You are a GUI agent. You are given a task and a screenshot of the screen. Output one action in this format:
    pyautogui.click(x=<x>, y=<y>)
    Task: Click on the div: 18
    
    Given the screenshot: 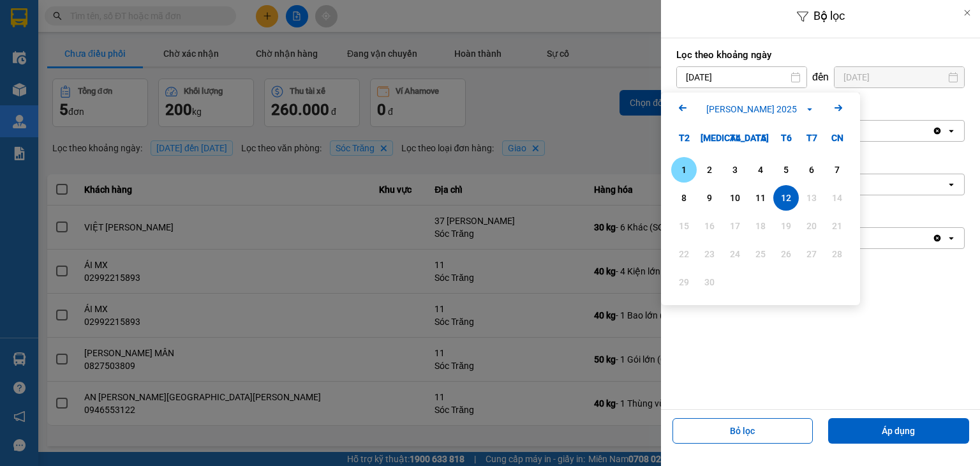 What is the action you would take?
    pyautogui.click(x=760, y=226)
    